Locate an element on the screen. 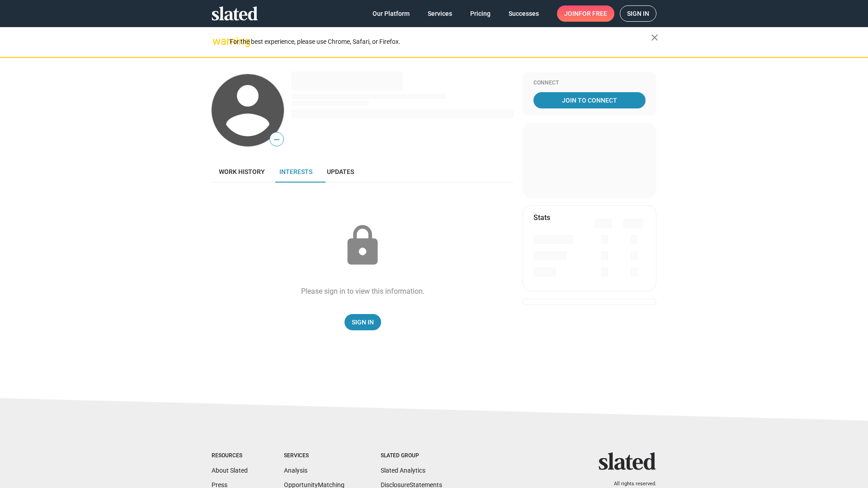 This screenshot has height=488, width=868. a: Updates is located at coordinates (341, 172).